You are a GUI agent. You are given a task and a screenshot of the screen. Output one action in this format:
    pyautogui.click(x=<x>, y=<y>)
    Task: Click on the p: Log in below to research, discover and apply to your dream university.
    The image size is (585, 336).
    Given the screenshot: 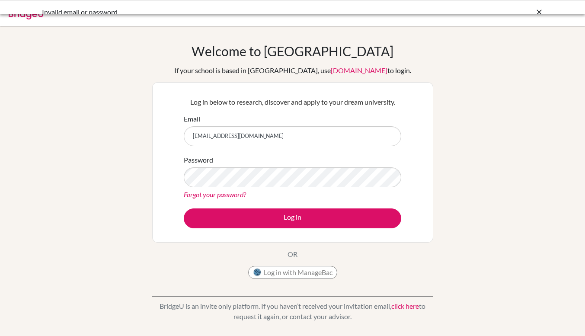 What is the action you would take?
    pyautogui.click(x=293, y=102)
    